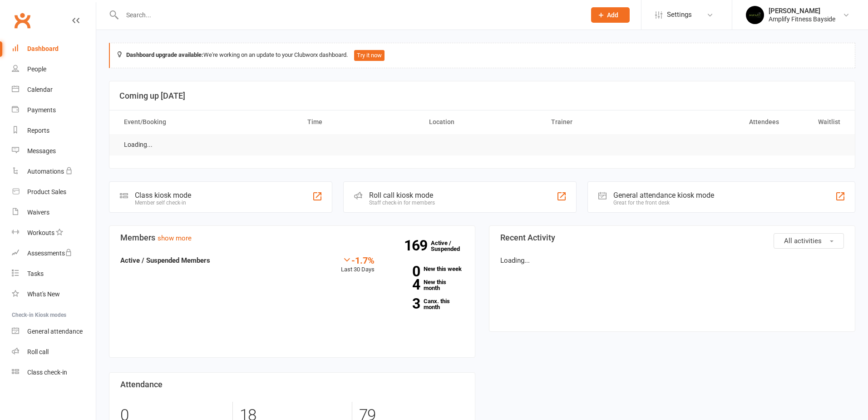  I want to click on div: Dashboard, so click(43, 49).